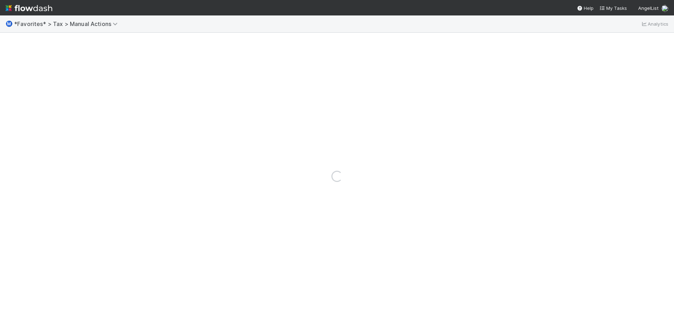 Image resolution: width=674 pixels, height=320 pixels. I want to click on a: My Tasks, so click(613, 8).